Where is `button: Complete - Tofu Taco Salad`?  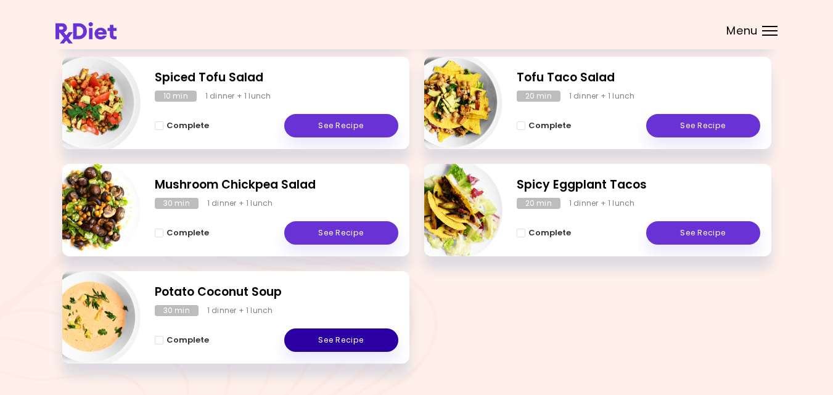
button: Complete - Tofu Taco Salad is located at coordinates (544, 126).